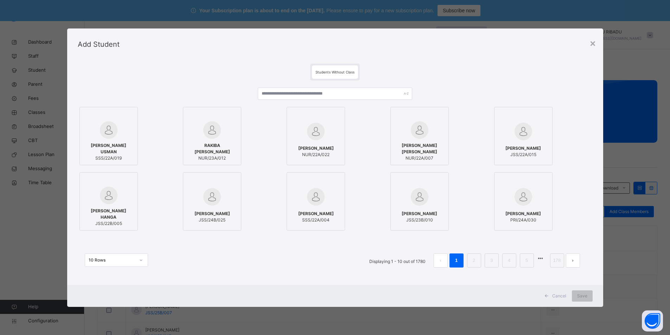  What do you see at coordinates (456, 260) in the screenshot?
I see `a: 1` at bounding box center [456, 260].